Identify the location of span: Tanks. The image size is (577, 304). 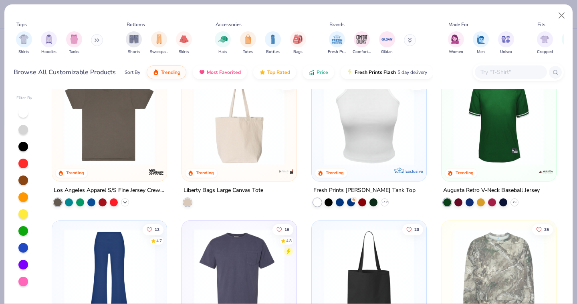
(74, 52).